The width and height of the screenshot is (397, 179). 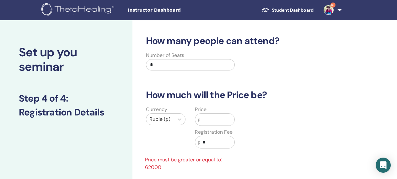 I want to click on h3: How much will the Price be?, so click(x=244, y=95).